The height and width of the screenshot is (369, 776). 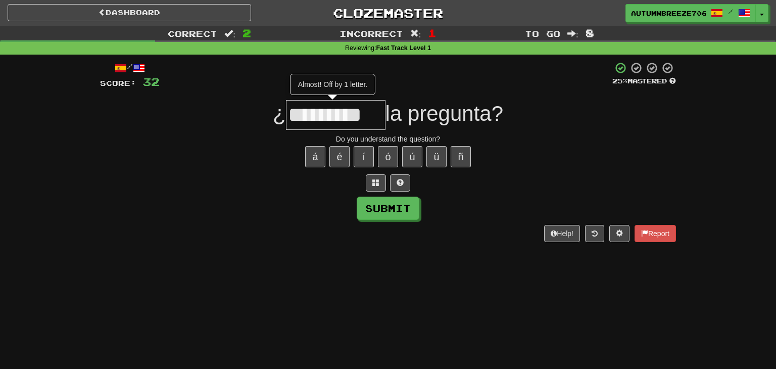 I want to click on span: 8, so click(x=589, y=33).